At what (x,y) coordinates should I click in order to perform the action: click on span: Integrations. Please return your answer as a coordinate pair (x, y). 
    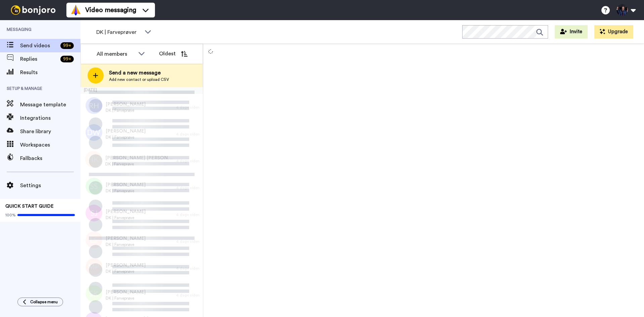
    Looking at the image, I should click on (50, 118).